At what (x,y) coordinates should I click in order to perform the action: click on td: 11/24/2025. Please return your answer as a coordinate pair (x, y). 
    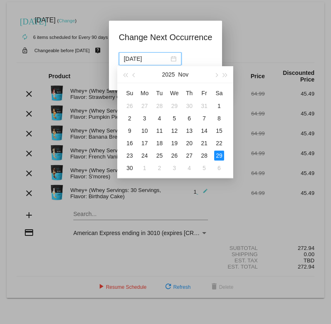
    Looking at the image, I should click on (145, 156).